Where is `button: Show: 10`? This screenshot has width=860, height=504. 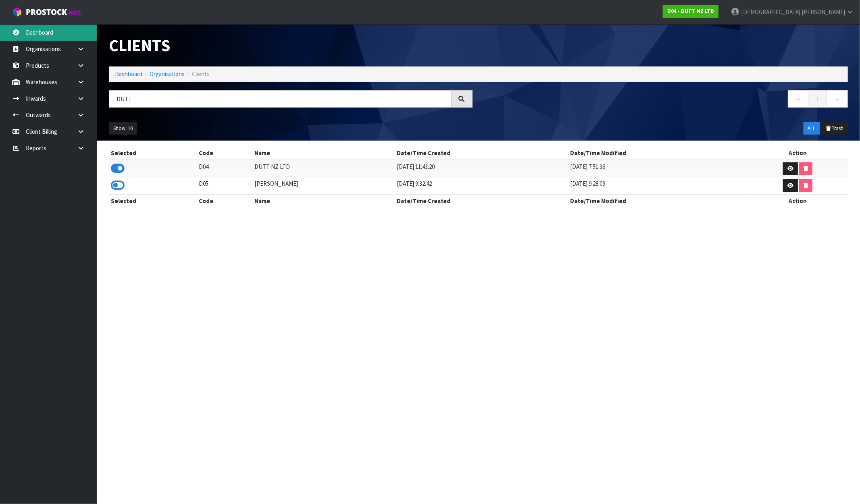
button: Show: 10 is located at coordinates (123, 129).